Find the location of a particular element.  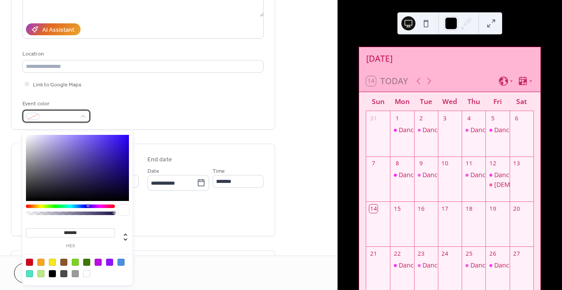

div: 9 is located at coordinates (421, 163).